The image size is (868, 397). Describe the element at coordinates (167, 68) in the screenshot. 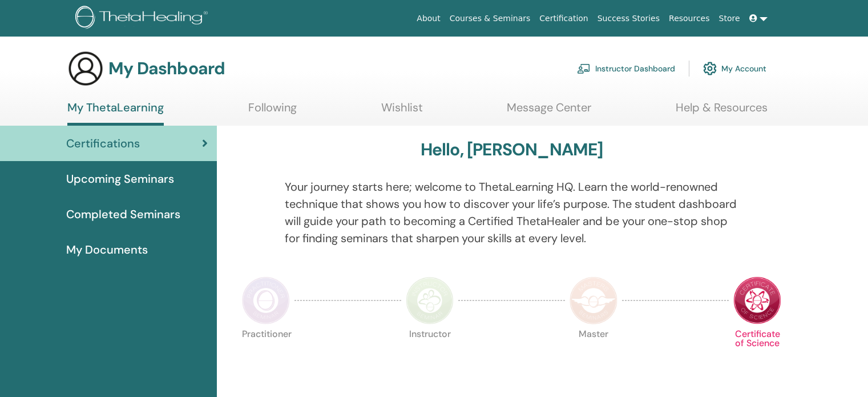

I see `h3: My Dashboard` at that location.